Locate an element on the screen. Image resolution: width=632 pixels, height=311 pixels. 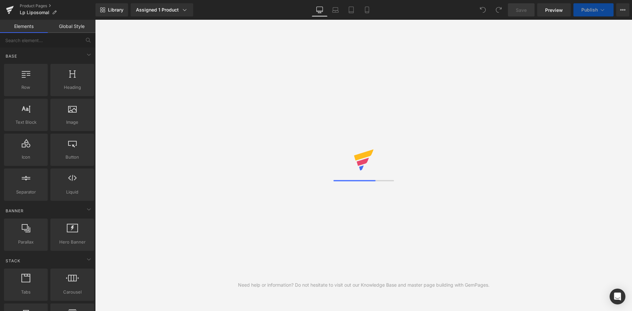
span: Parallax is located at coordinates (26, 242).